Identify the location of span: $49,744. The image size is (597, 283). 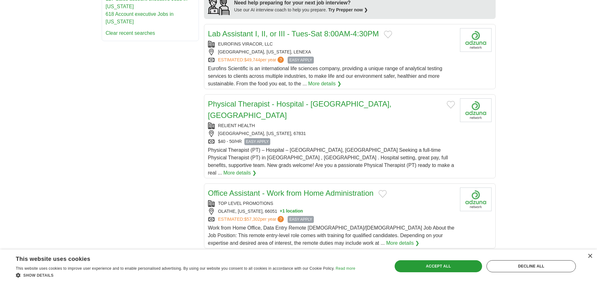
(252, 60).